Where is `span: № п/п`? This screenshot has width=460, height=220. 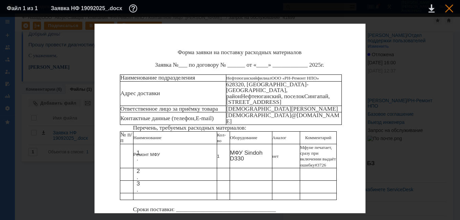 span: № п/п is located at coordinates (126, 137).